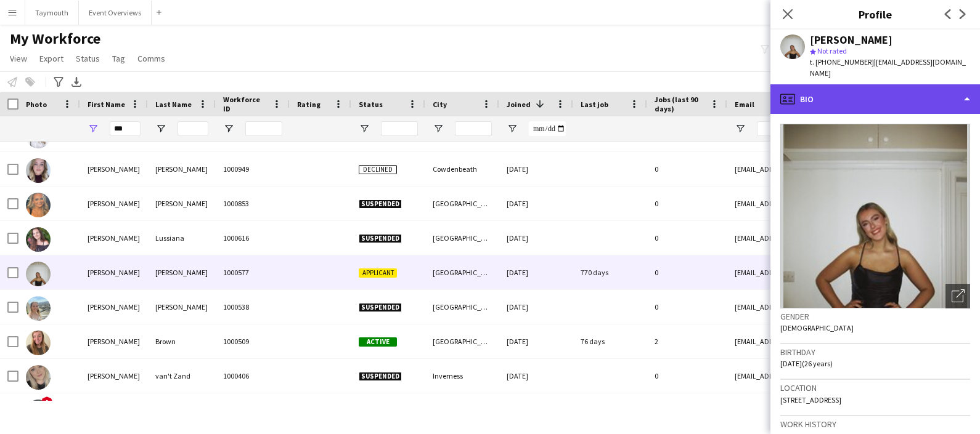 The image size is (980, 434). Describe the element at coordinates (38, 343) in the screenshot. I see `img: Amy Brown` at that location.